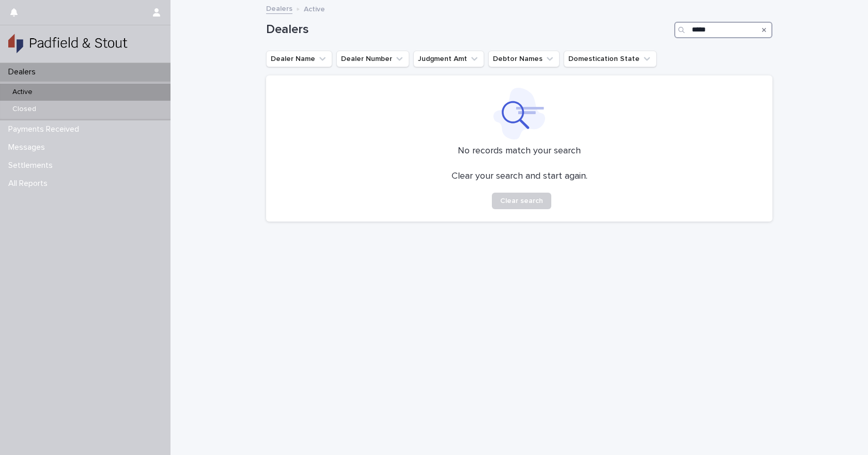  Describe the element at coordinates (521, 201) in the screenshot. I see `button: Clear search` at that location.